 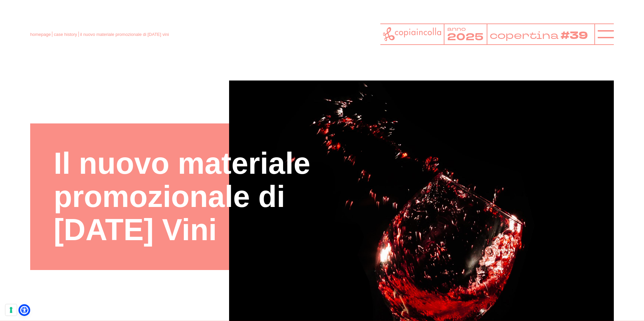 I want to click on tspan: #39, so click(x=577, y=36).